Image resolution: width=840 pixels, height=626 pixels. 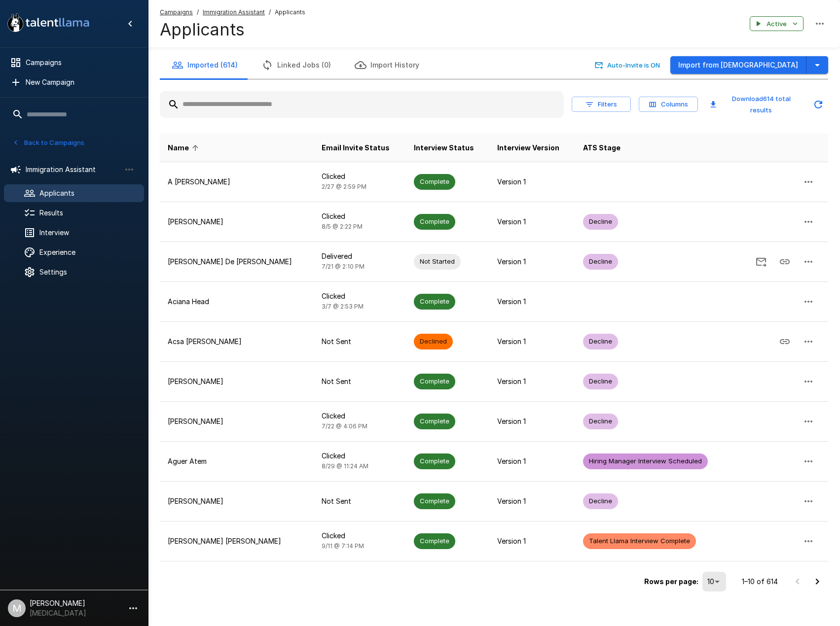 What do you see at coordinates (437, 261) in the screenshot?
I see `span: Not Started` at bounding box center [437, 261].